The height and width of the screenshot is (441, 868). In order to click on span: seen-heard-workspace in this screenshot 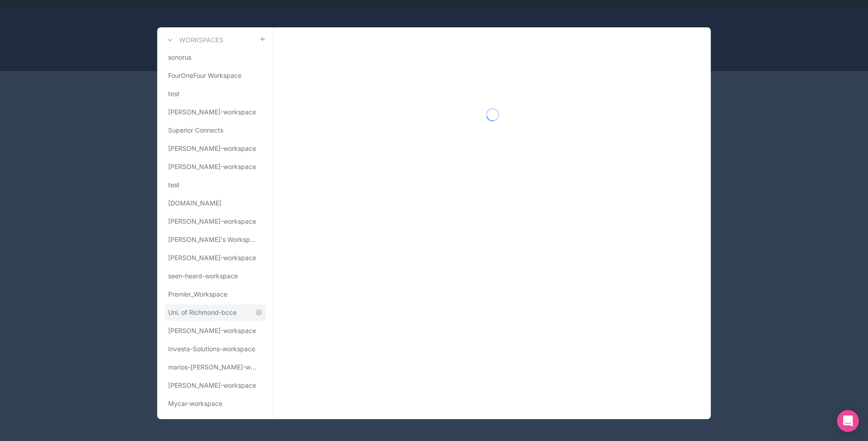, I will do `click(202, 276)`.